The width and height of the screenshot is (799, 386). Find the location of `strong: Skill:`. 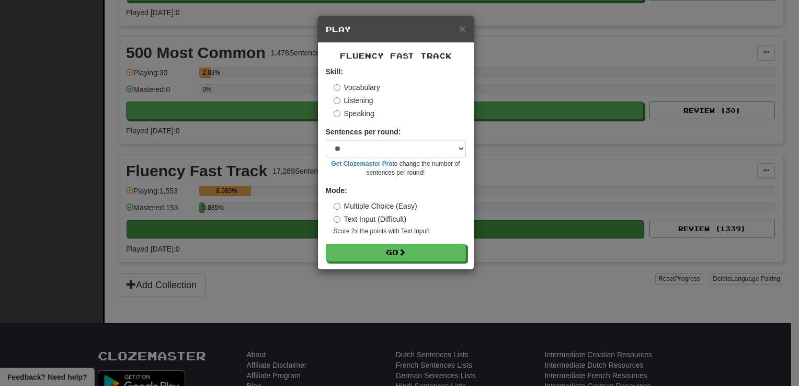

strong: Skill: is located at coordinates (334, 72).